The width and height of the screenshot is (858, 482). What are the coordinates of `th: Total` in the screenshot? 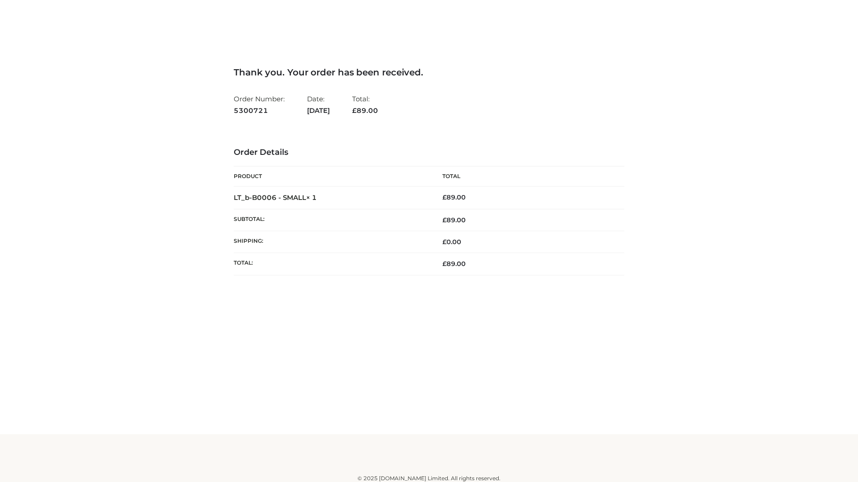 It's located at (526, 176).